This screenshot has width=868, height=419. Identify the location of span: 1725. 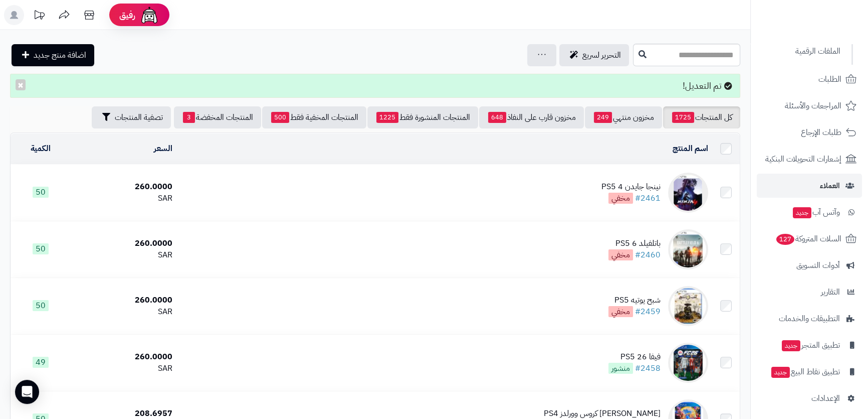
(683, 117).